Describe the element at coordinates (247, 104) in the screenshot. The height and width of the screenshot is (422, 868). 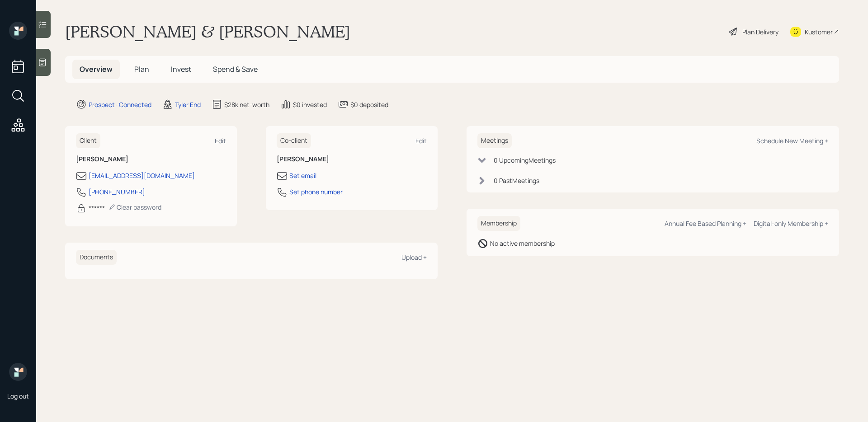
I see `div: $28k net-worth` at that location.